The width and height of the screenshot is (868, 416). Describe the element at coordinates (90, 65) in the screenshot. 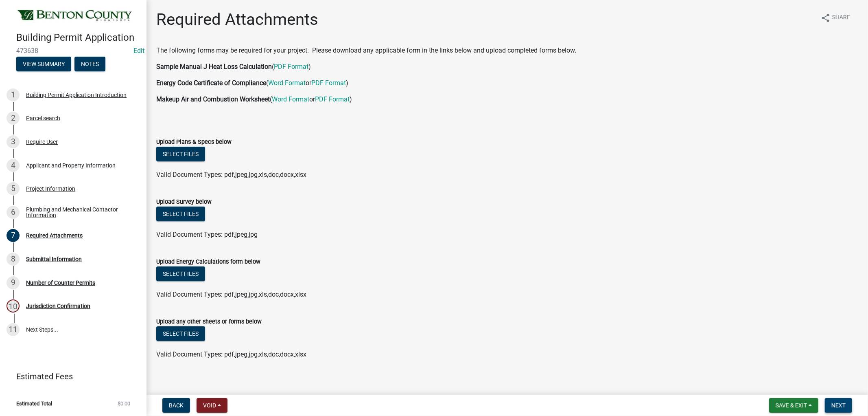

I see `wm-modal-confirm: Notes` at that location.